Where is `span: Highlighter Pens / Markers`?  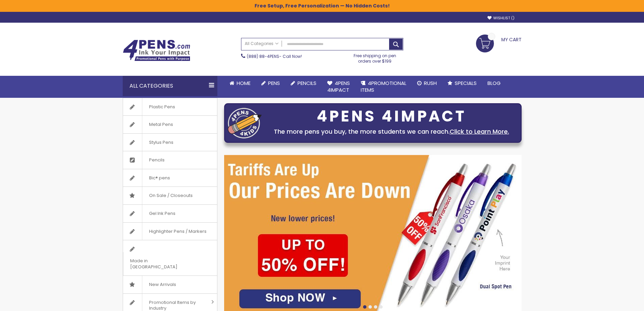
span: Highlighter Pens / Markers is located at coordinates (177, 231).